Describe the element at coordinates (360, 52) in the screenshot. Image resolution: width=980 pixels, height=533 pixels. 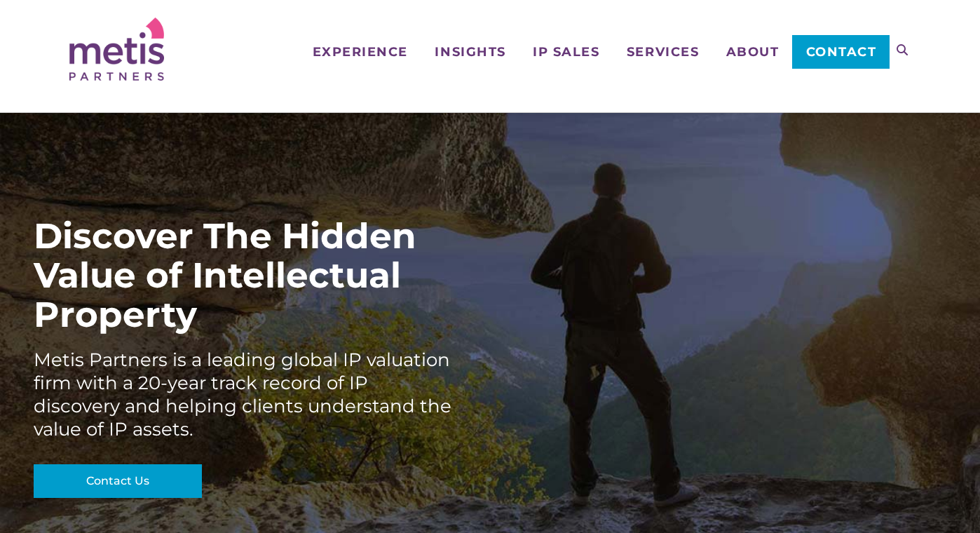
I see `span: Experience` at that location.